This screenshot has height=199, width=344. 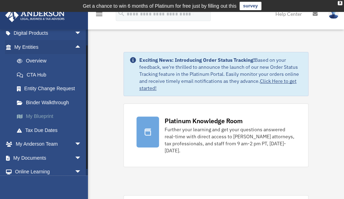 I want to click on a: Click Here to get started!, so click(x=218, y=85).